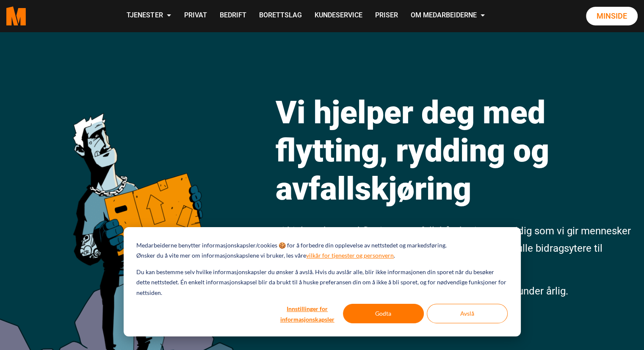 The height and width of the screenshot is (350, 644). I want to click on p: Ønsker du å vite mer om informasjonskapslene vi bruker, les våre ., so click(266, 256).